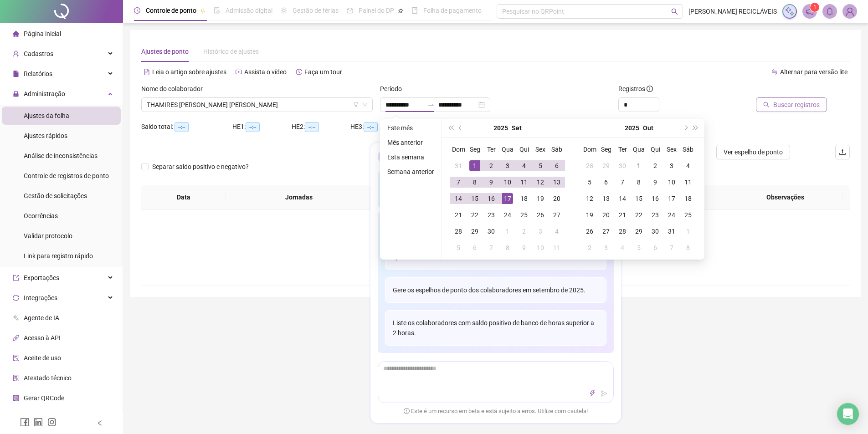  I want to click on img: 64632, so click(850, 11).